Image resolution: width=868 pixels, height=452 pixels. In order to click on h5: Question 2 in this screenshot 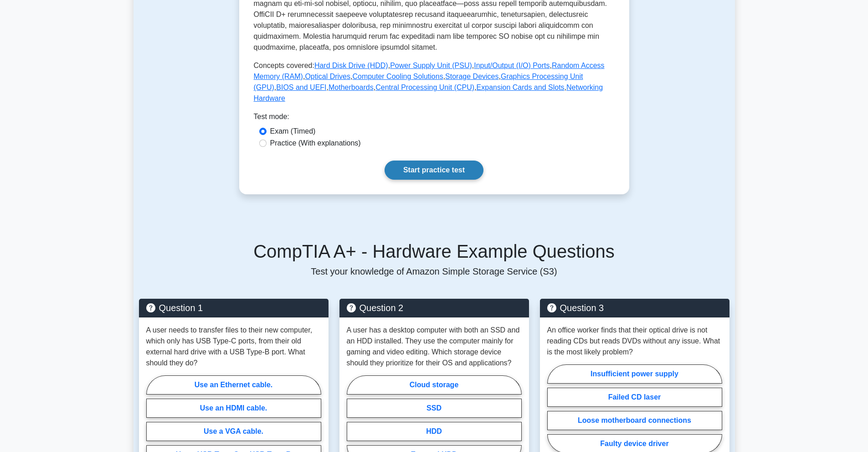, I will do `click(434, 308)`.